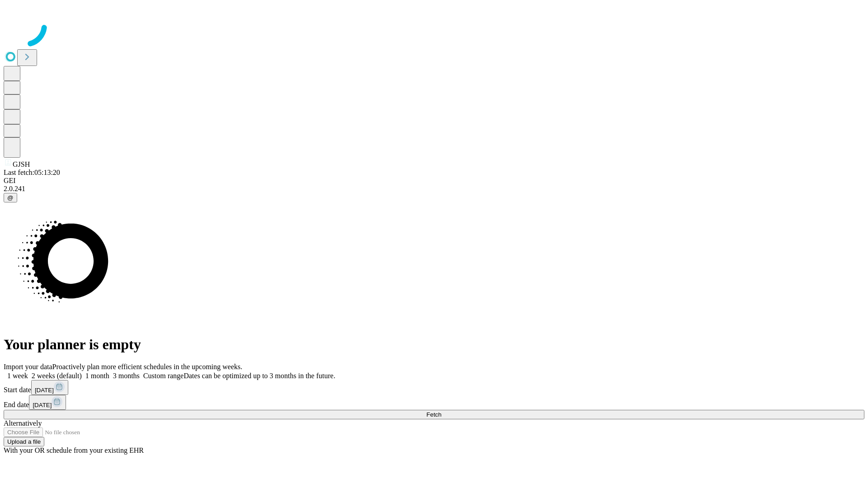 This screenshot has width=868, height=488. What do you see at coordinates (434, 344) in the screenshot?
I see `h1: Your planner is empty` at bounding box center [434, 344].